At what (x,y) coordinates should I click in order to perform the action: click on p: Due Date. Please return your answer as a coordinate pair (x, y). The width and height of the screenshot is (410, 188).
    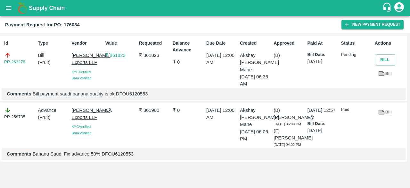
    Looking at the image, I should click on (222, 43).